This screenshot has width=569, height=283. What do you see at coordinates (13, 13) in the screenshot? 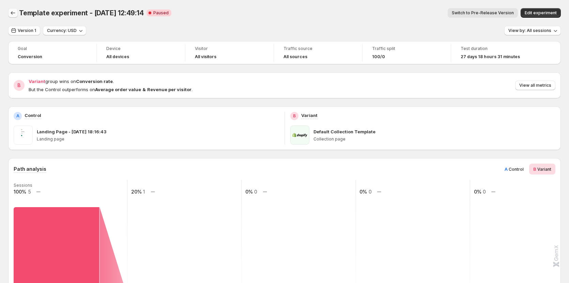
I see `button: Back` at bounding box center [13, 13].